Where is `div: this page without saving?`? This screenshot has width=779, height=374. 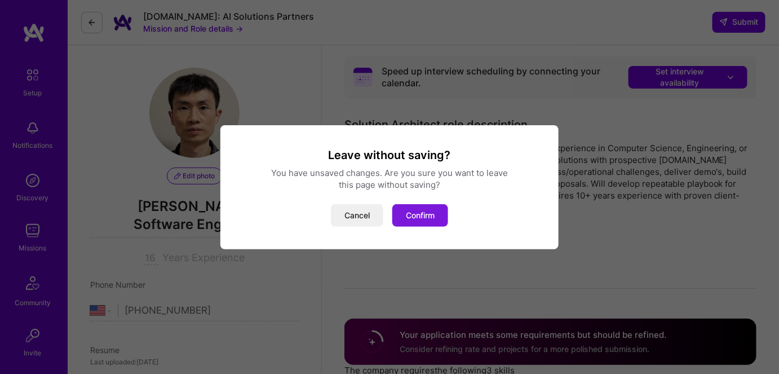 div: this page without saving? is located at coordinates (389, 184).